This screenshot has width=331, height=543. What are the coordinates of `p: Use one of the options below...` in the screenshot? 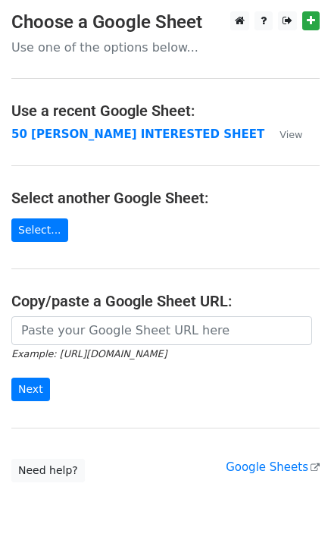 It's located at (165, 47).